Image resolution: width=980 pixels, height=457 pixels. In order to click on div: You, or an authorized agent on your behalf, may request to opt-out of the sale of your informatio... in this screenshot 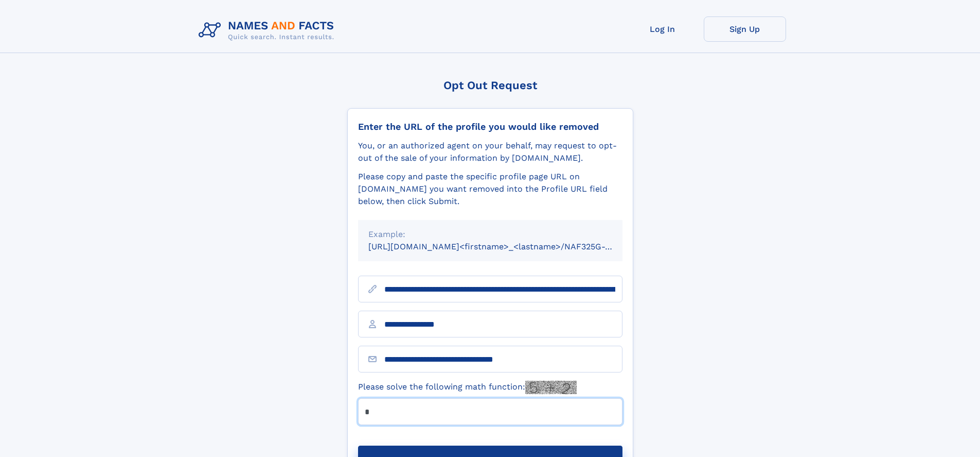, I will do `click(490, 152)`.